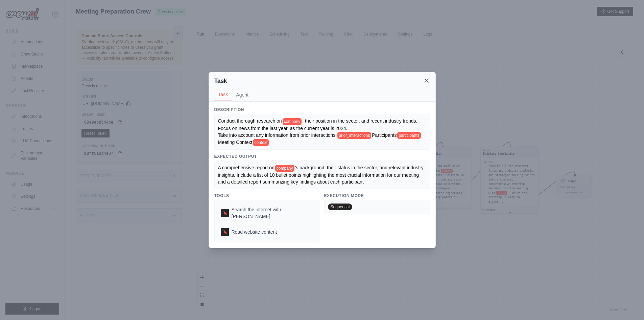 The width and height of the screenshot is (644, 320). What do you see at coordinates (242, 95) in the screenshot?
I see `button: Agent` at bounding box center [242, 95].